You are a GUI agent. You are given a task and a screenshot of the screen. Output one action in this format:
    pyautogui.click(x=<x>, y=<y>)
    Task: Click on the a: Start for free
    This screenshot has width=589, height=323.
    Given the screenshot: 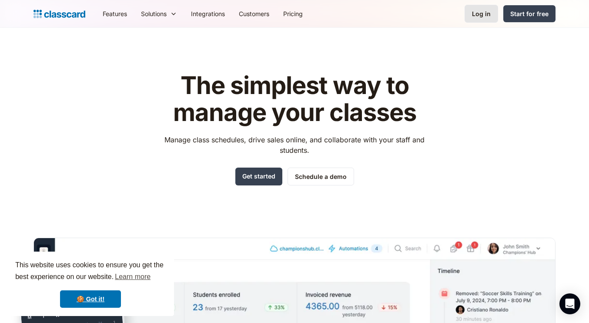 What is the action you would take?
    pyautogui.click(x=530, y=13)
    